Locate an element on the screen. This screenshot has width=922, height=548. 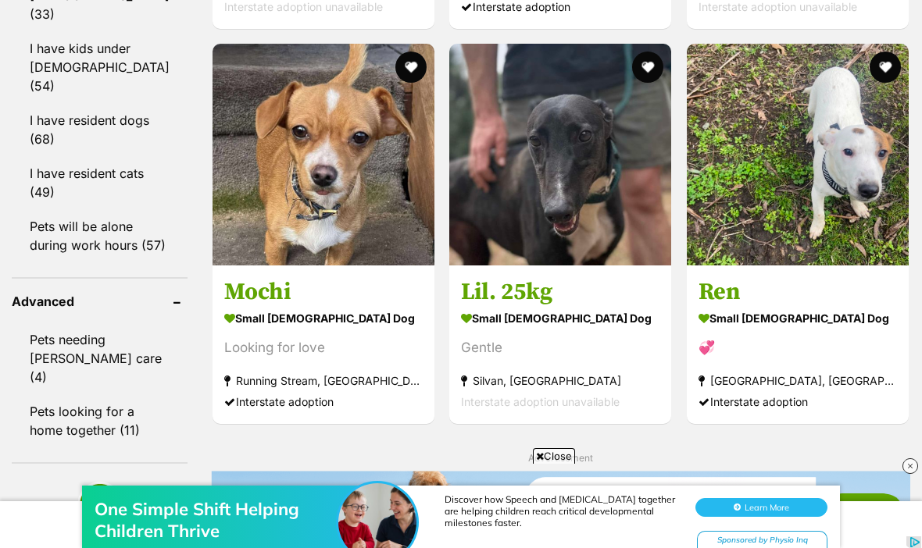
button: Learn More is located at coordinates (761, 53).